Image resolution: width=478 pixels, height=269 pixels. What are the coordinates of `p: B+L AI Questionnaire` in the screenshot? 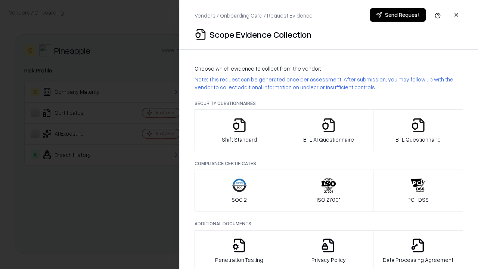 It's located at (329, 139).